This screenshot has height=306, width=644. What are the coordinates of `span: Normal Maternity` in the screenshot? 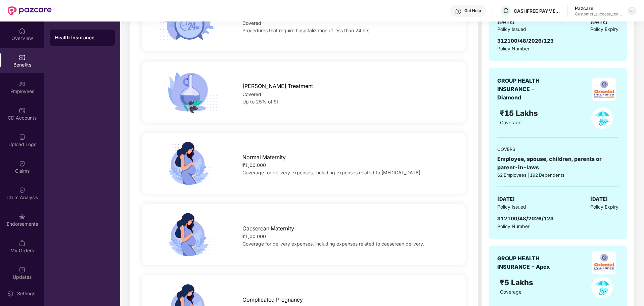 It's located at (264, 157).